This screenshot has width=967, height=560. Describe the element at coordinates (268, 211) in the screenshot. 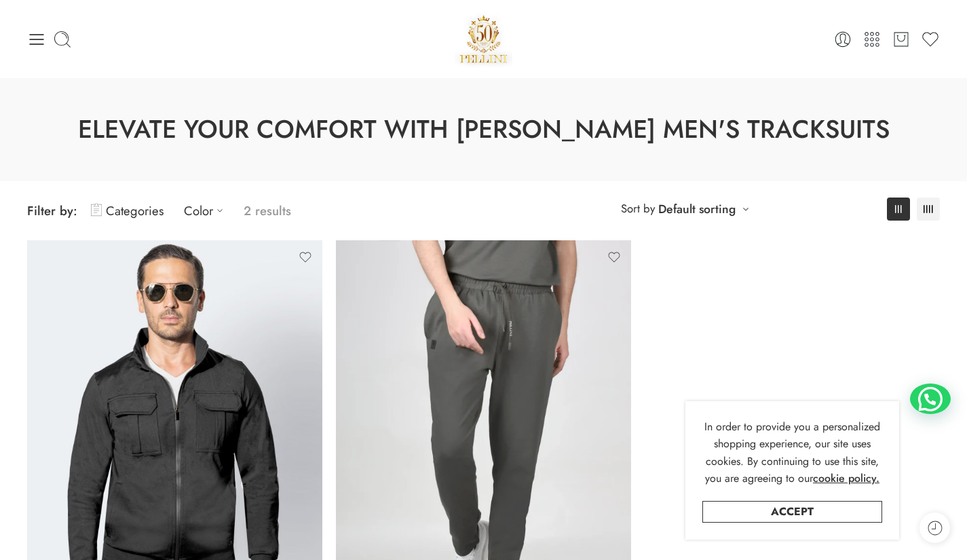

I see `p: 2 results` at that location.